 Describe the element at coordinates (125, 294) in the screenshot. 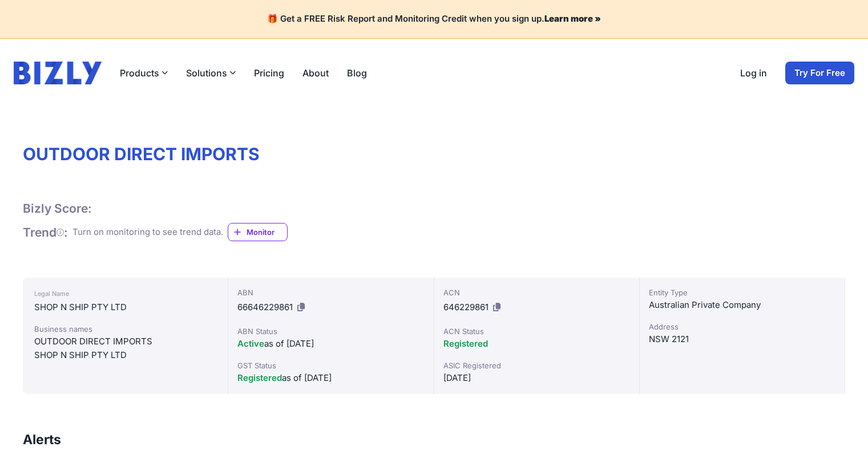

I see `div: Legal Name` at that location.